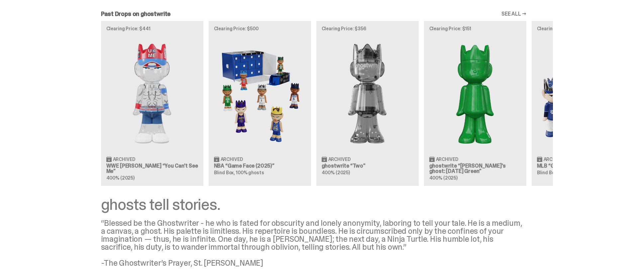 This screenshot has width=632, height=276. I want to click on a: Clearing Price: $441 You Can't See Me Archived, so click(152, 103).